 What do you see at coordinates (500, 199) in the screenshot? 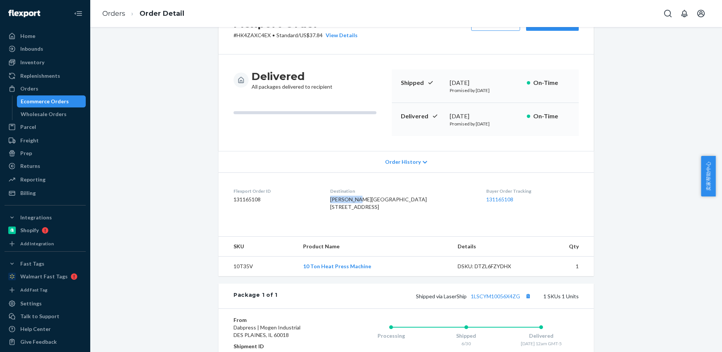
I see `a: 131165108` at bounding box center [500, 199].